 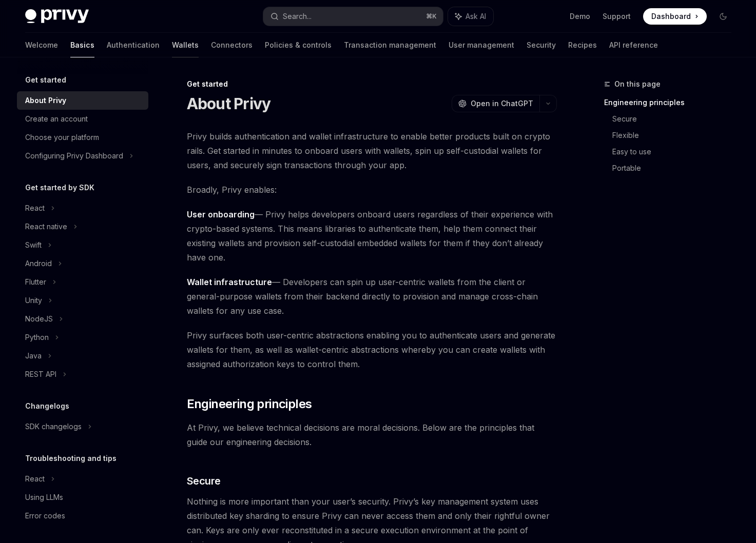 What do you see at coordinates (71, 459) in the screenshot?
I see `h5: Troubleshooting and tips` at bounding box center [71, 459].